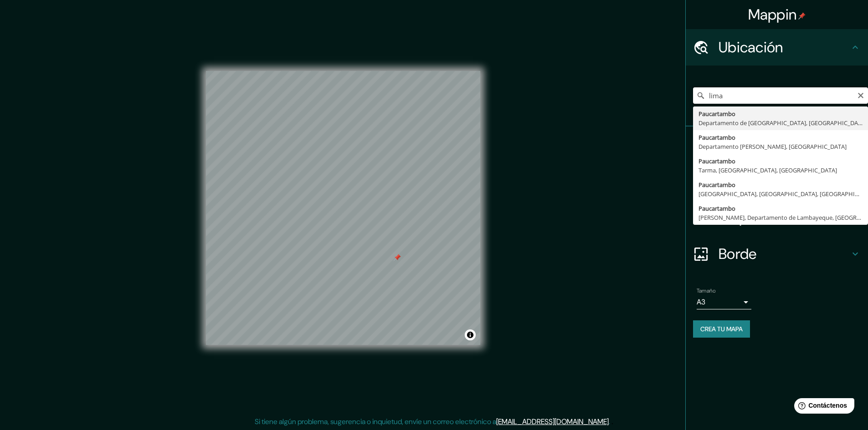 The width and height of the screenshot is (868, 430). Describe the element at coordinates (780, 96) in the screenshot. I see `input: Elige tu ciudad o zona` at that location.